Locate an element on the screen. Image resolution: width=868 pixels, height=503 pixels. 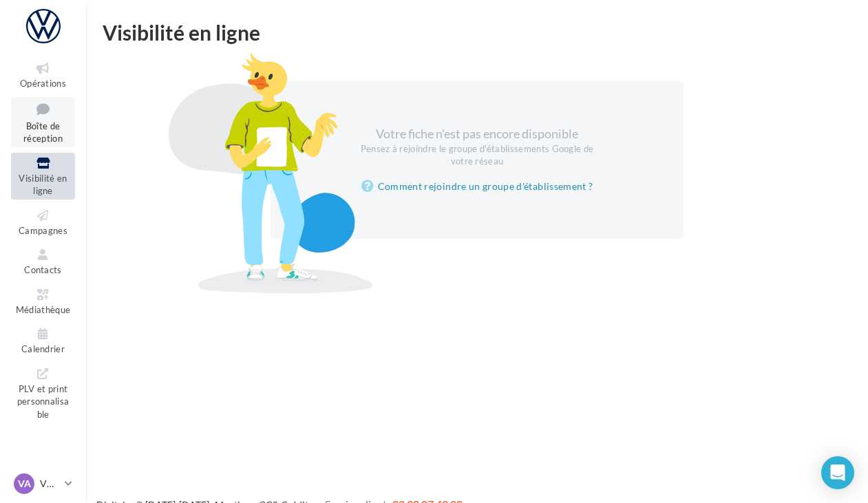
span: Contacts is located at coordinates (43, 270).